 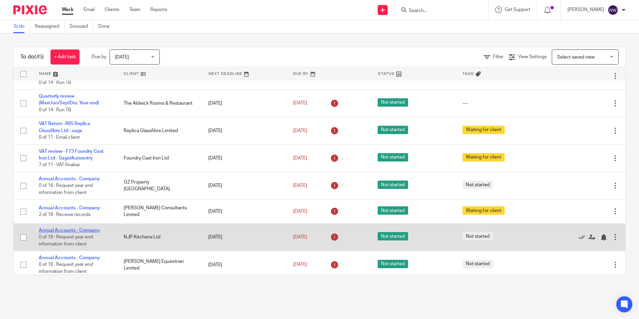 What do you see at coordinates (50, 26) in the screenshot?
I see `a: Reassigned` at bounding box center [50, 26].